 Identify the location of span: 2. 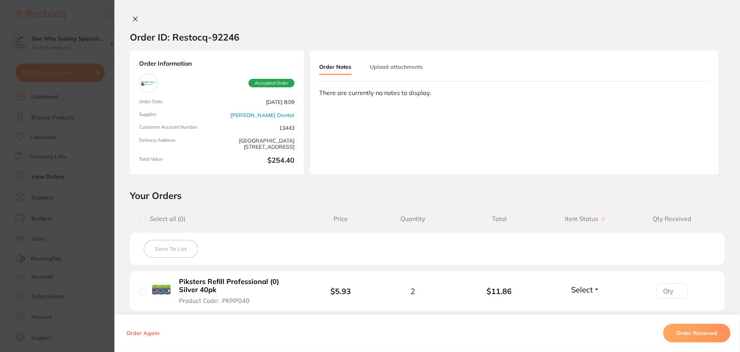
(412, 291).